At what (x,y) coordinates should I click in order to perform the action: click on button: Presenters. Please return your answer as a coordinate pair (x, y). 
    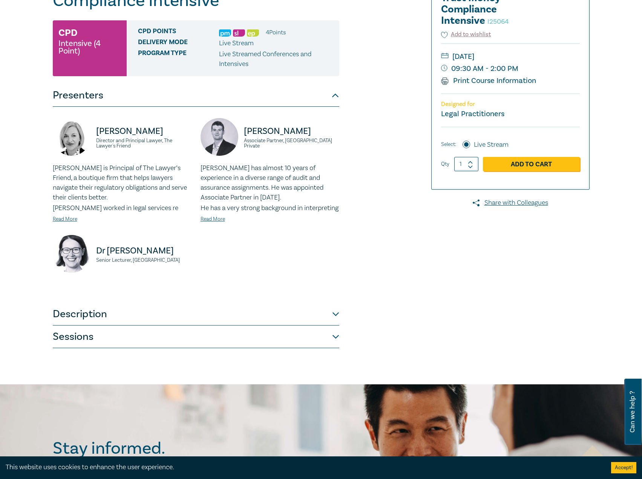
    Looking at the image, I should click on (196, 95).